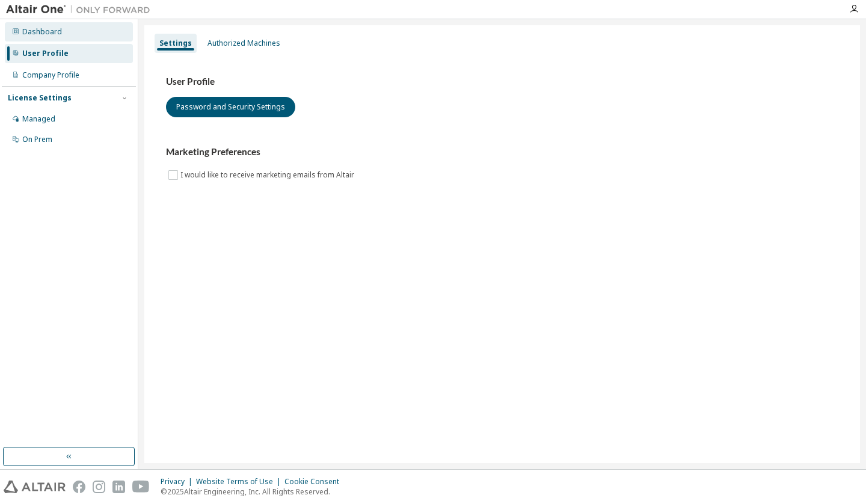 This screenshot has width=866, height=504. I want to click on h3: User Profile, so click(502, 81).